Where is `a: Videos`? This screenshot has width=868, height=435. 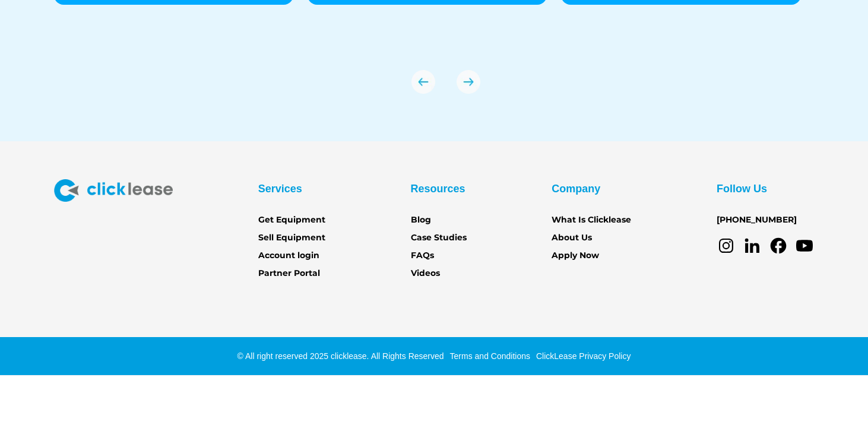
a: Videos is located at coordinates (425, 273).